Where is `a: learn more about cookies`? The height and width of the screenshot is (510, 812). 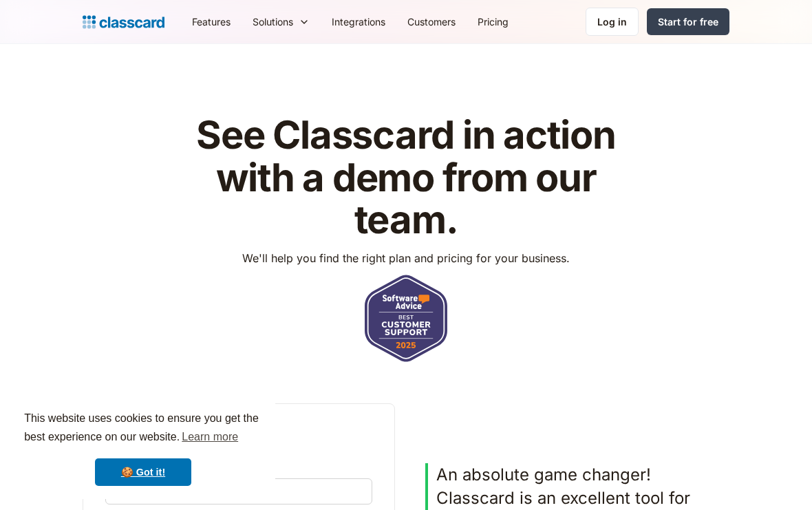 a: learn more about cookies is located at coordinates (210, 437).